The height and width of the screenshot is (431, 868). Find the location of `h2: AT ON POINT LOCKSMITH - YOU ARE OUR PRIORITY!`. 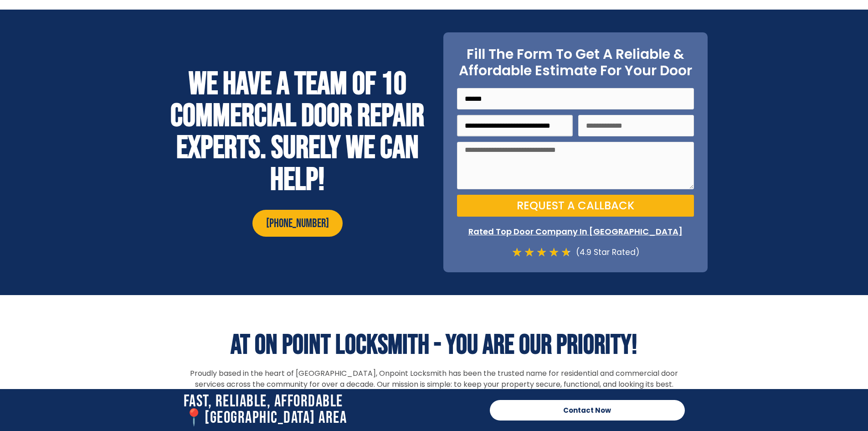

h2: AT ON POINT LOCKSMITH - YOU ARE OUR PRIORITY! is located at coordinates (434, 345).